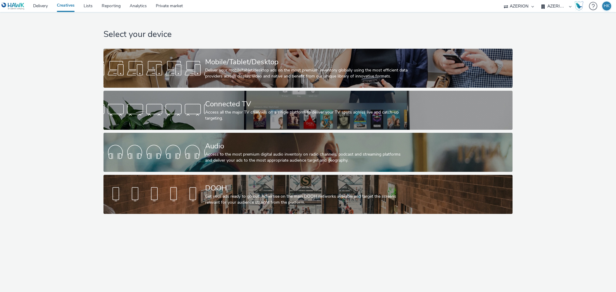  Describe the element at coordinates (607, 6) in the screenshot. I see `div: HK` at that location.